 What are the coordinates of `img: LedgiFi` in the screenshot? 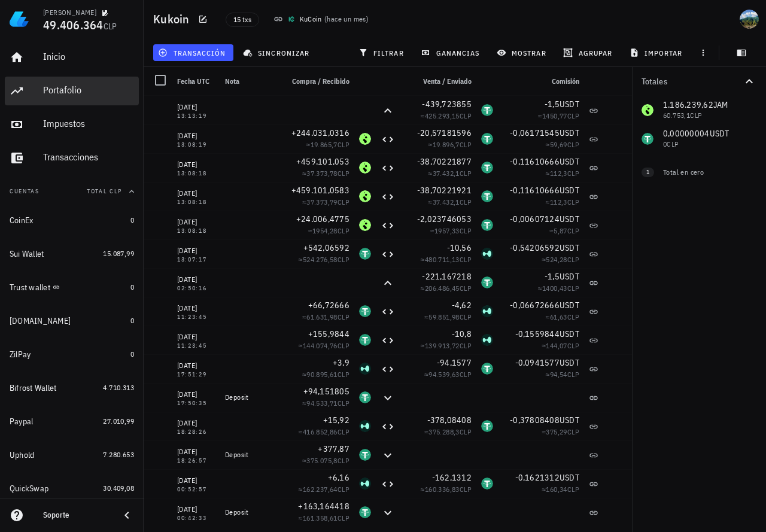 It's located at (19, 19).